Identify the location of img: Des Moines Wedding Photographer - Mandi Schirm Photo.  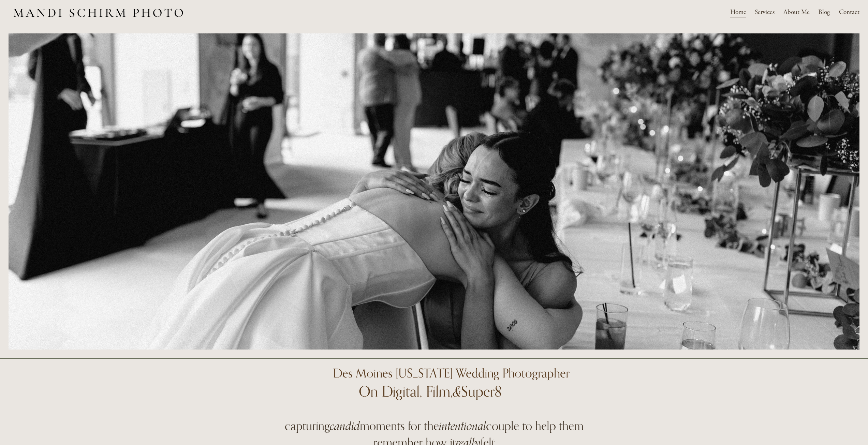
(98, 12).